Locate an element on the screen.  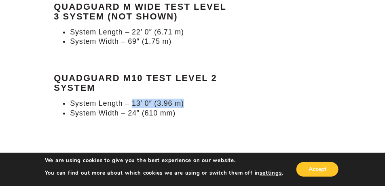
li: System Length – 13’ 0″ (3.96 m) is located at coordinates (152, 103).